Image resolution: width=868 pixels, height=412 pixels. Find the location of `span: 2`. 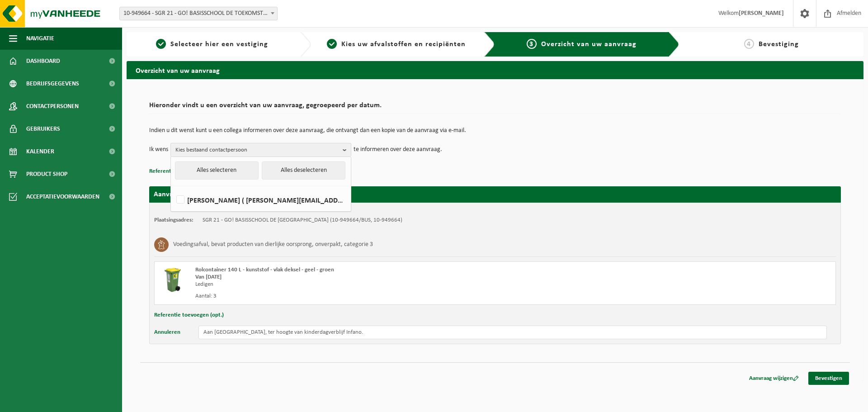

span: 2 is located at coordinates (332, 44).